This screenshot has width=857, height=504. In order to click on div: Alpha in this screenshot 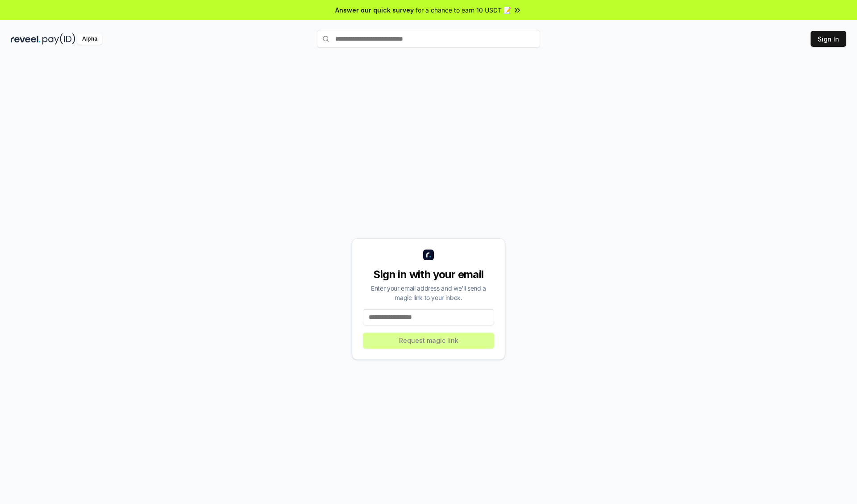, I will do `click(90, 39)`.